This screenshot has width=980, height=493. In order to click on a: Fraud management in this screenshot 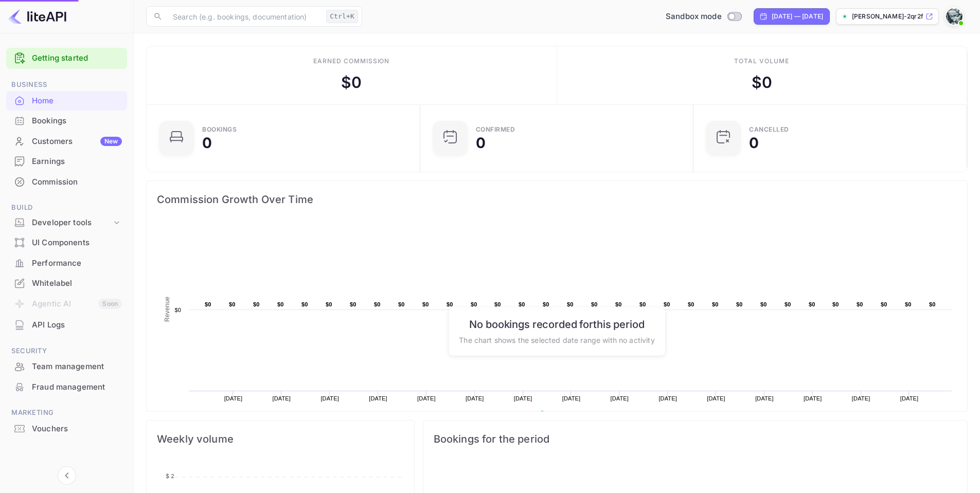, I will do `click(67, 386)`.